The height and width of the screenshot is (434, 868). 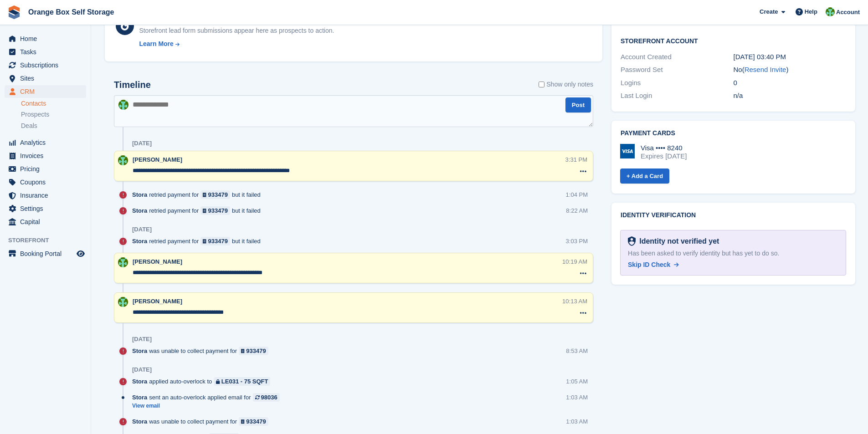 I want to click on div: Learn More, so click(x=156, y=44).